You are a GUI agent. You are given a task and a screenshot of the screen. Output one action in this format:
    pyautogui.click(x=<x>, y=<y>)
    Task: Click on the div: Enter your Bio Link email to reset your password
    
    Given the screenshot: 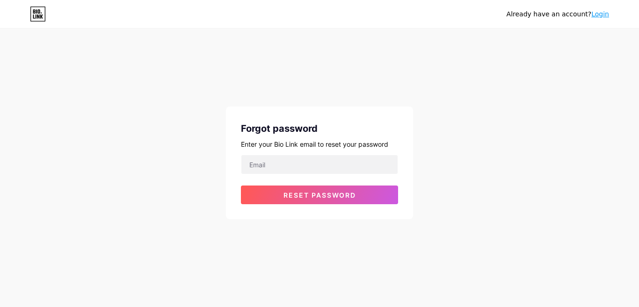 What is the action you would take?
    pyautogui.click(x=320, y=144)
    